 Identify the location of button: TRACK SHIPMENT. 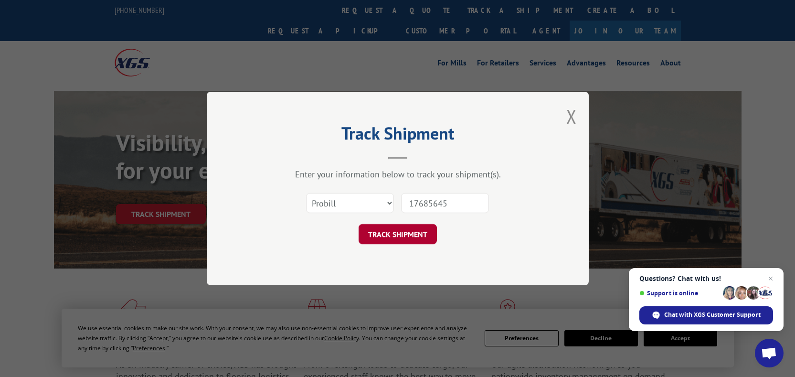
(398, 234).